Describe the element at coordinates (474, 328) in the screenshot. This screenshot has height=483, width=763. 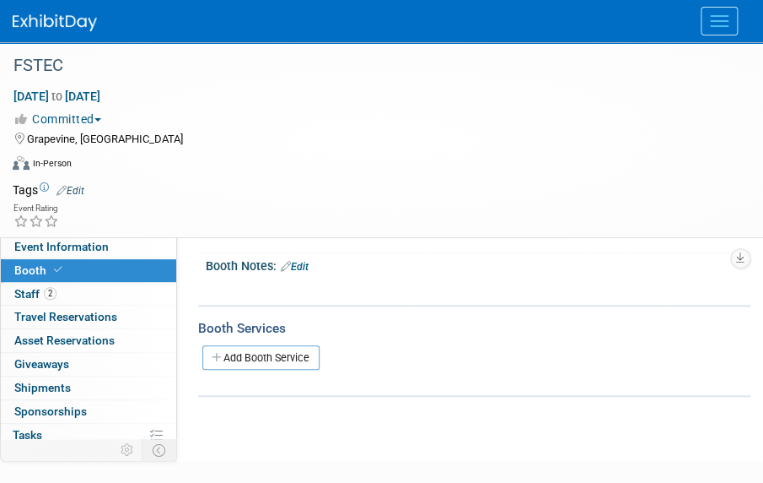
I see `div: Booth Services` at that location.